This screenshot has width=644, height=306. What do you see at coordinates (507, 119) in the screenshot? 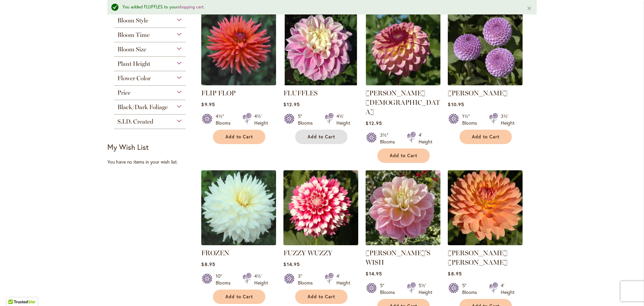
I see `div: 3½' Height` at bounding box center [507, 119].